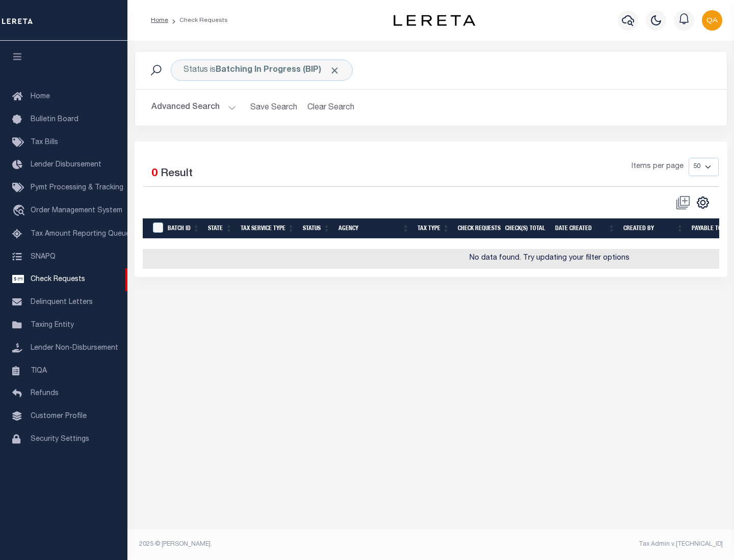 This screenshot has width=734, height=560. Describe the element at coordinates (54, 120) in the screenshot. I see `span: Bulletin Board` at that location.